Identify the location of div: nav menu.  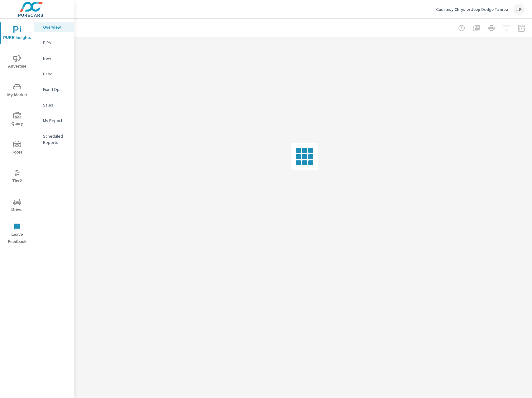
(17, 133).